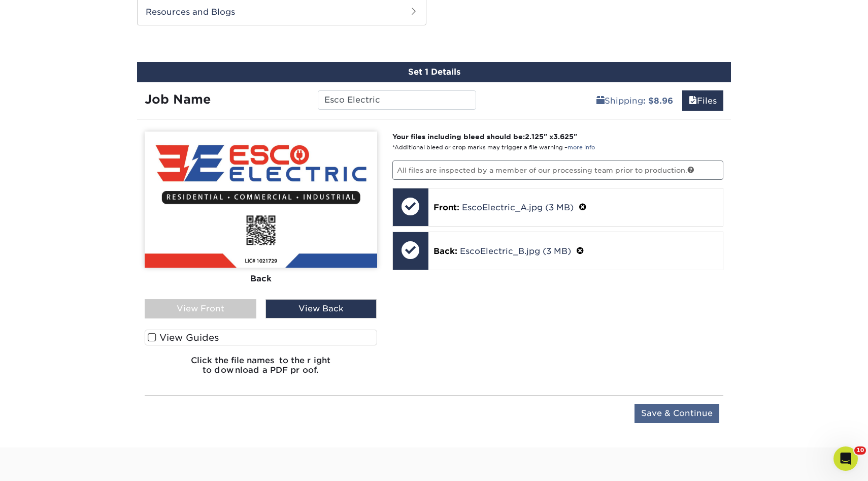 This screenshot has height=481, width=868. I want to click on span: Back:, so click(445, 251).